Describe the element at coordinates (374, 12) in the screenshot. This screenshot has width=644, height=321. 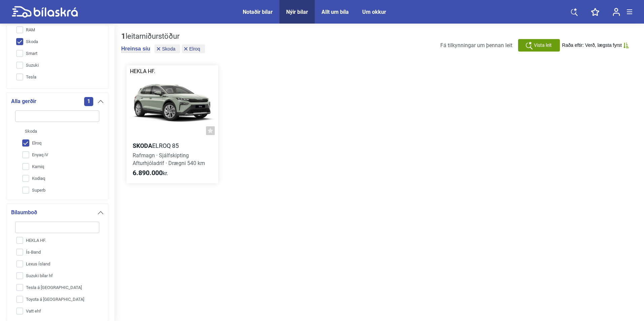
I see `a: Um okkur` at that location.